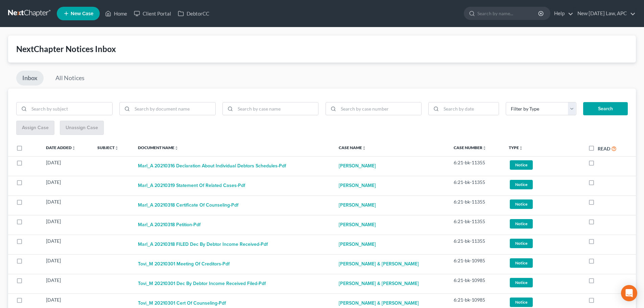  What do you see at coordinates (174, 109) in the screenshot?
I see `input: Search by document name` at bounding box center [174, 109].